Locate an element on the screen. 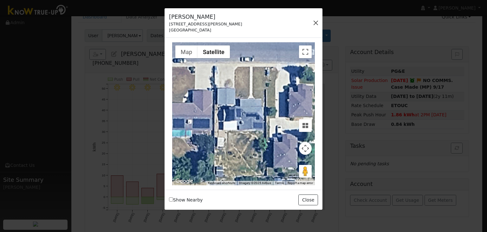 The width and height of the screenshot is (487, 232). button: Close is located at coordinates (308, 200).